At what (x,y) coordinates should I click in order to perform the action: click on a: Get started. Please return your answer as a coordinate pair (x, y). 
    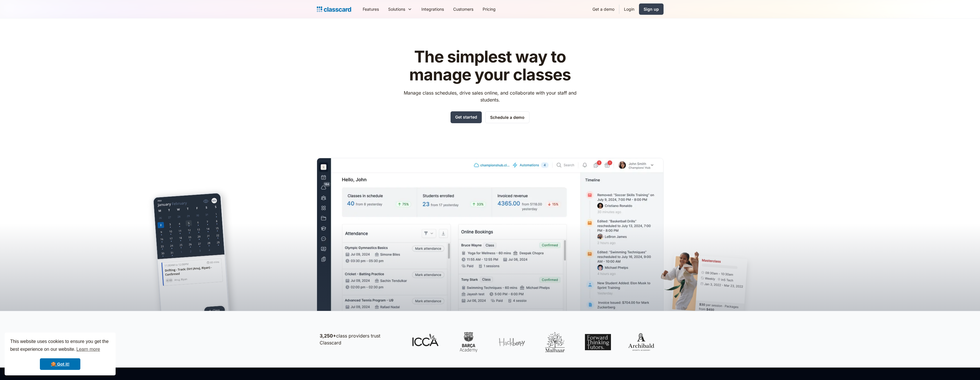
    Looking at the image, I should click on (466, 117).